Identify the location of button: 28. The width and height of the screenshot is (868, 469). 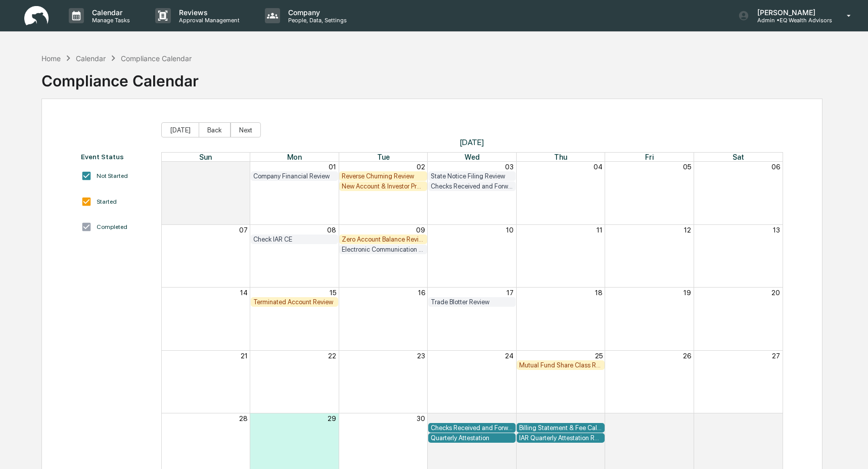
(243, 418).